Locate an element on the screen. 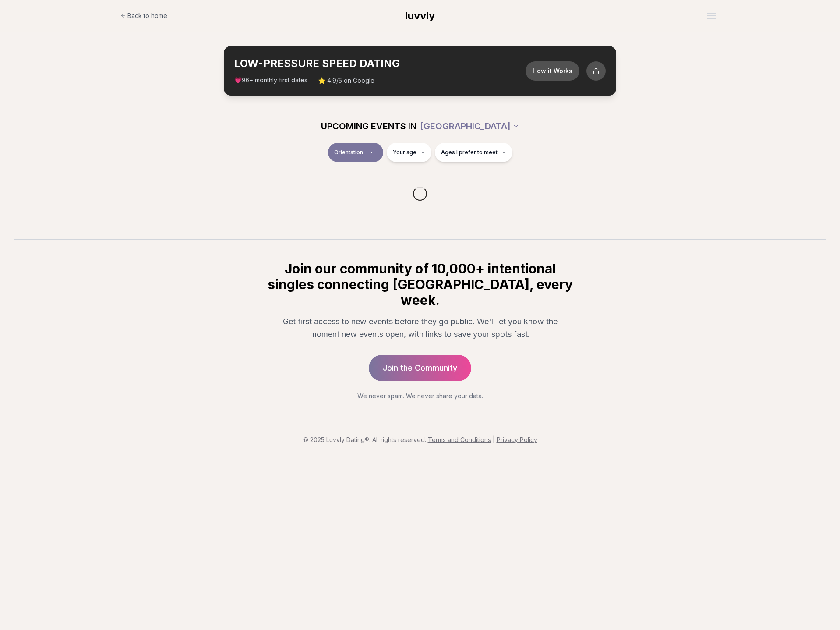  button: Your age is located at coordinates (409, 152).